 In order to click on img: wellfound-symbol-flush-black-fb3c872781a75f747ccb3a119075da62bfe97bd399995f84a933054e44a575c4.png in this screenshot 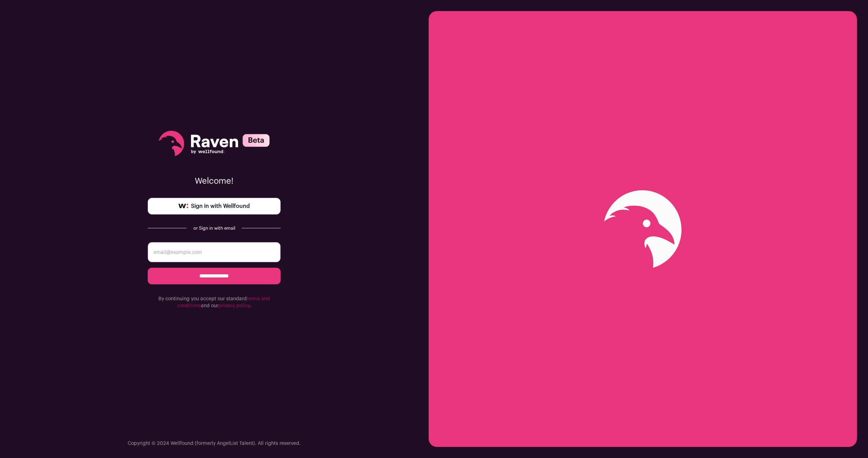, I will do `click(184, 206)`.